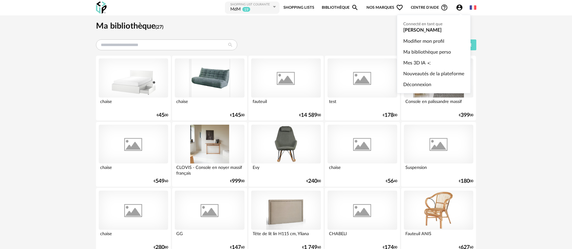 The image size is (572, 249). What do you see at coordinates (414, 63) in the screenshot?
I see `span: Mes 3D IA` at bounding box center [414, 63].